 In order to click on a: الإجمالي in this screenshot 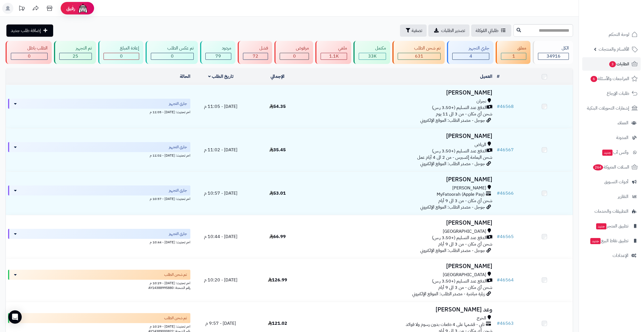, I will do `click(277, 77)`.